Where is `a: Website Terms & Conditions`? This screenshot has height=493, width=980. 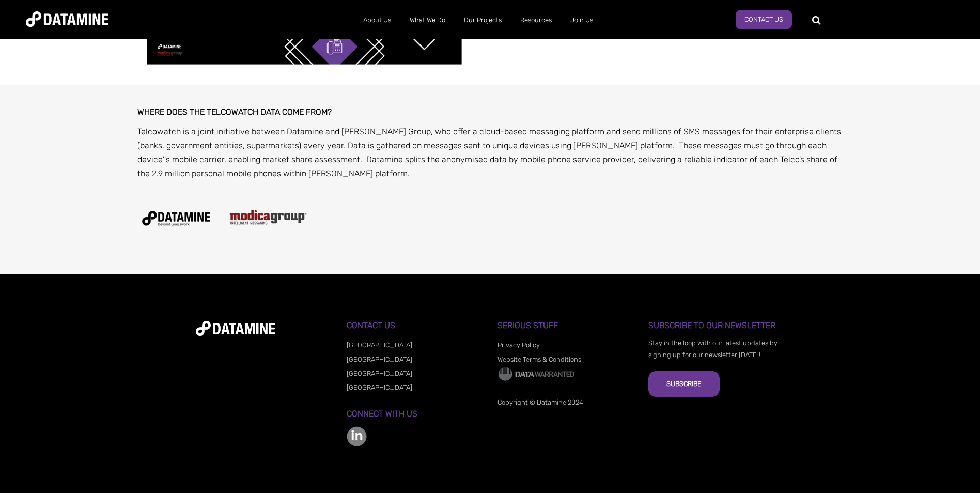
a: Website Terms & Conditions is located at coordinates (539, 359).